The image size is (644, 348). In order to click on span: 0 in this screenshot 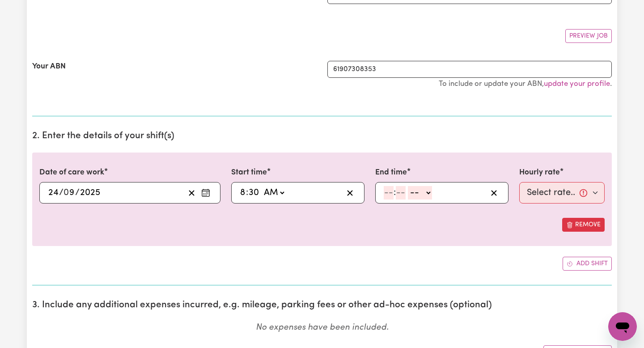, I will do `click(66, 193)`.